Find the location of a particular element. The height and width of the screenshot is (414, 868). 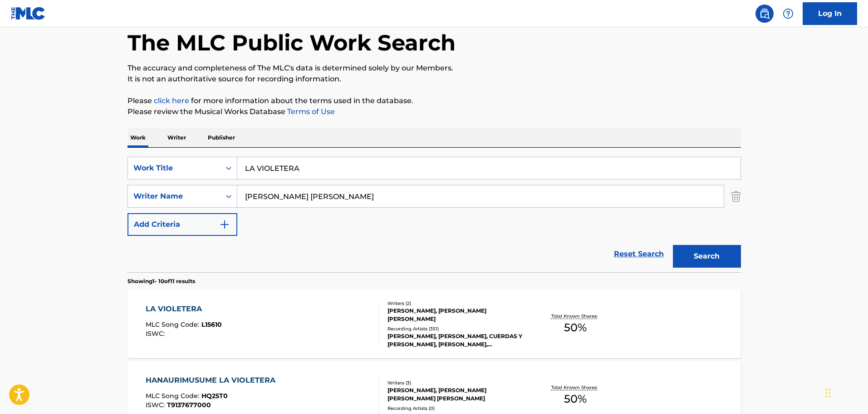

a: Public Search is located at coordinates (764, 13).